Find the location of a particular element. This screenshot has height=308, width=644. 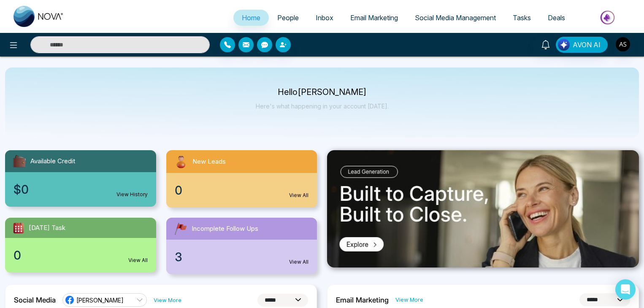

img: Nova CRM Logo is located at coordinates (39, 16).